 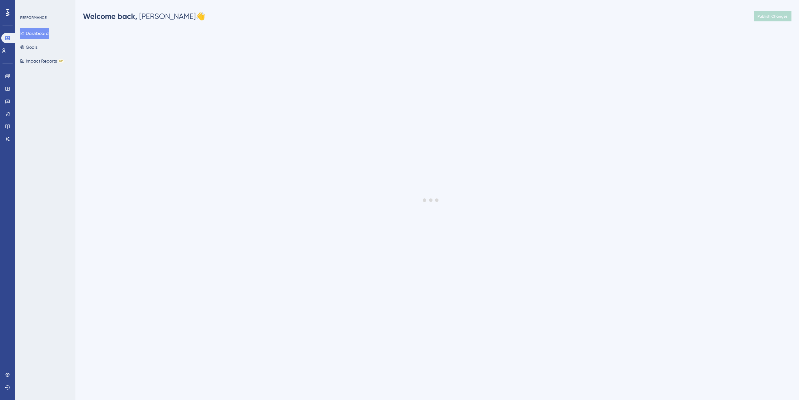 What do you see at coordinates (29, 47) in the screenshot?
I see `button: Goals` at bounding box center [29, 47].